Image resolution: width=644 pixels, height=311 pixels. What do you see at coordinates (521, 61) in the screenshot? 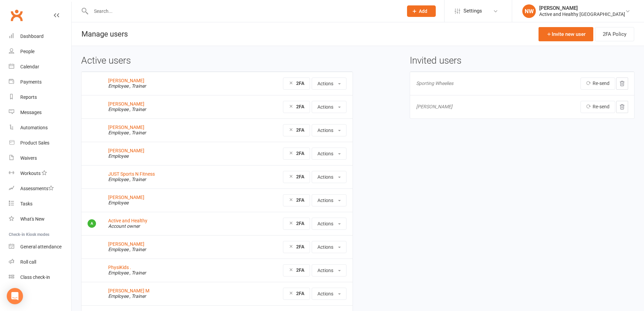
I see `h3: Invited users` at bounding box center [521, 61].